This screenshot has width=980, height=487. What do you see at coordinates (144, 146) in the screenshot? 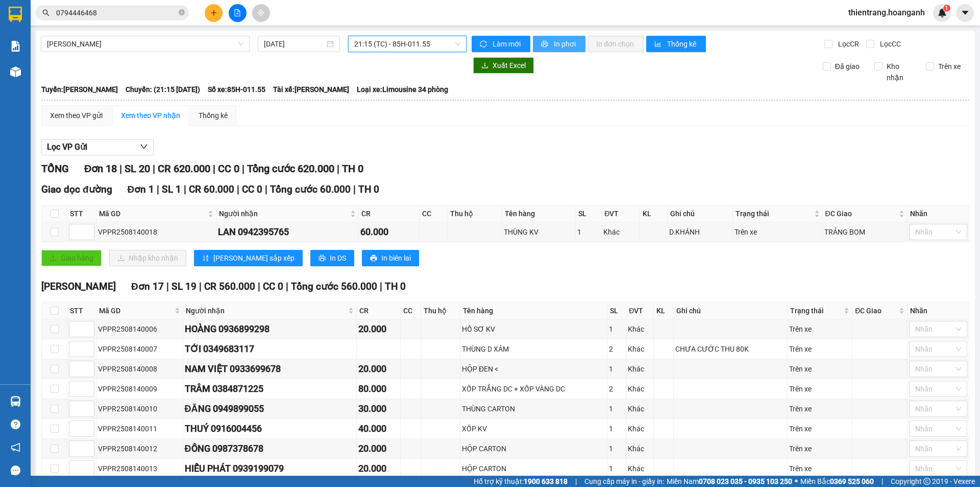
I see `span: down` at bounding box center [144, 146].